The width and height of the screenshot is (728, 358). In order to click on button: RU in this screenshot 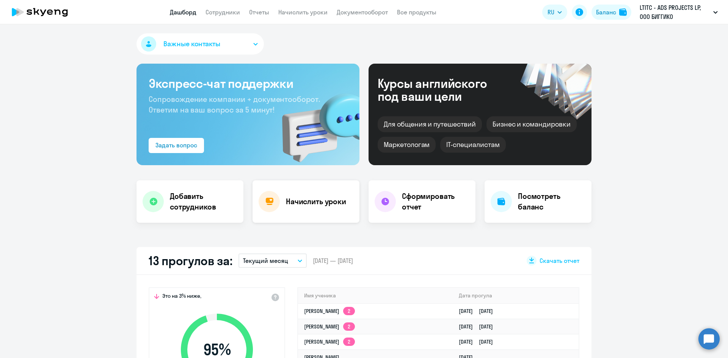, I will do `click(555, 12)`.